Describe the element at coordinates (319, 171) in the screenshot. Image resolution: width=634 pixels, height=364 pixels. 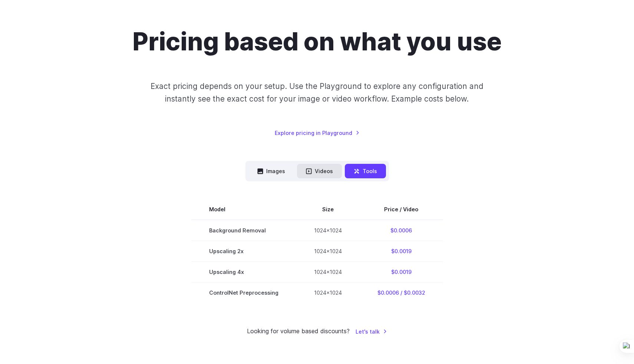
I see `button: Videos` at that location.